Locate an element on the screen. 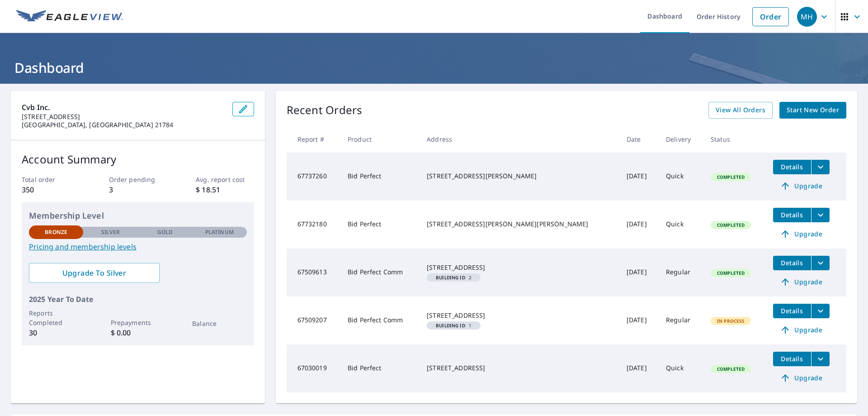 The height and width of the screenshot is (416, 868). td: 67030019 is located at coordinates (313, 368).